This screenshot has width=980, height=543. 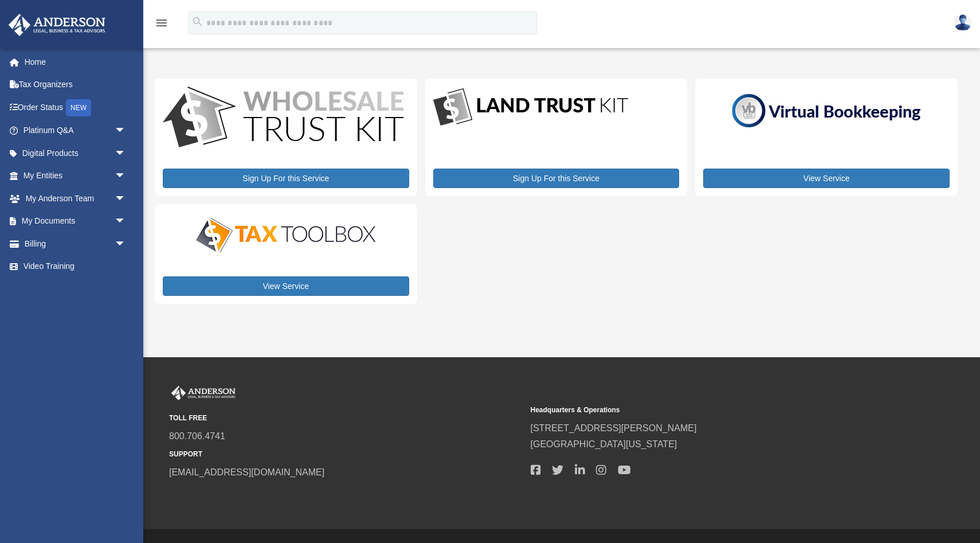 I want to click on a: Platinum Q&Aarrow_drop_down, so click(x=75, y=131).